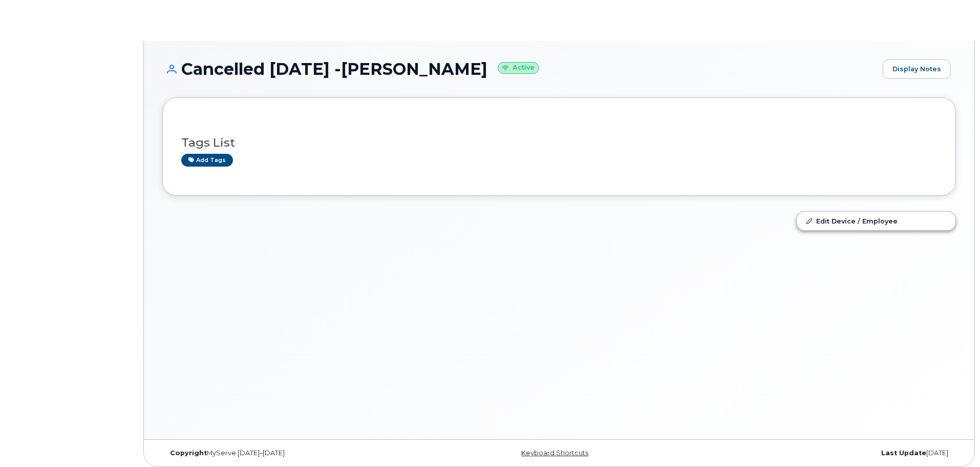 The image size is (980, 467). I want to click on a: Keyboard Shortcuts, so click(555, 452).